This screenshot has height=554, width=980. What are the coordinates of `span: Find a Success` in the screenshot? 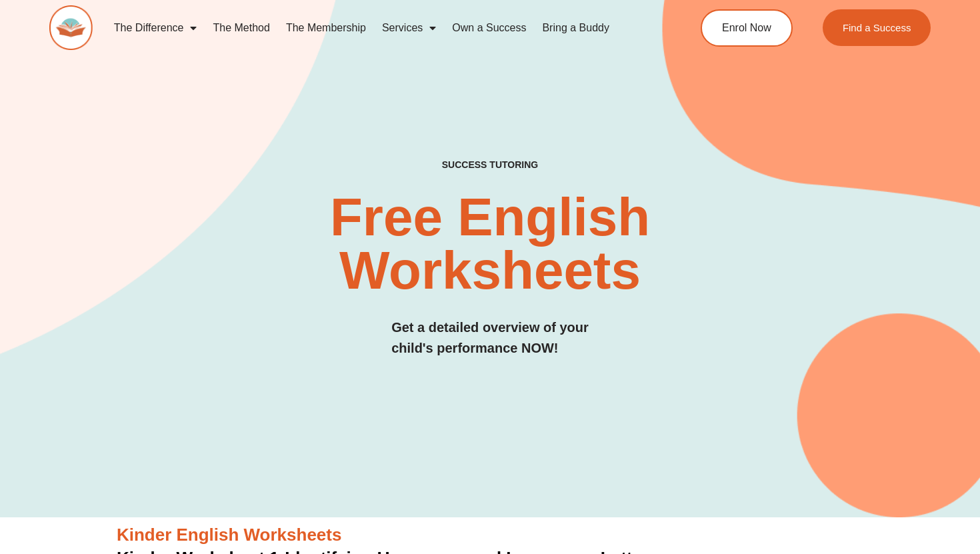 It's located at (876, 27).